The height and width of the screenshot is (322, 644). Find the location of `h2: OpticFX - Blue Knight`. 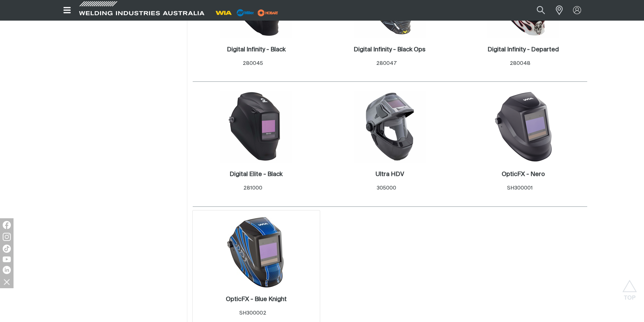

h2: OpticFX - Blue Knight is located at coordinates (256, 299).